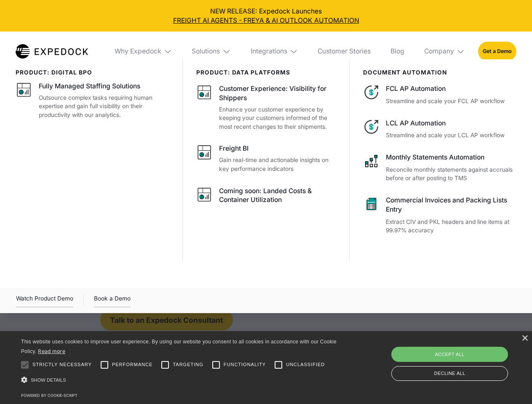 The image size is (532, 404). What do you see at coordinates (497, 51) in the screenshot?
I see `a: Get a Demo` at bounding box center [497, 51].